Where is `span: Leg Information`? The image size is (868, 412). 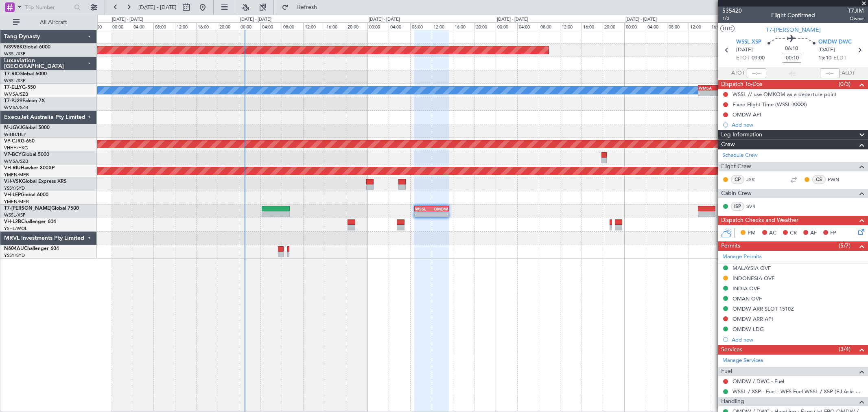 span: Leg Information is located at coordinates (741, 135).